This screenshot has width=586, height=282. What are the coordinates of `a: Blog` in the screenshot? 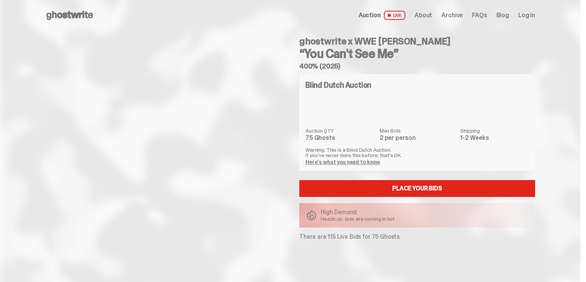 It's located at (503, 15).